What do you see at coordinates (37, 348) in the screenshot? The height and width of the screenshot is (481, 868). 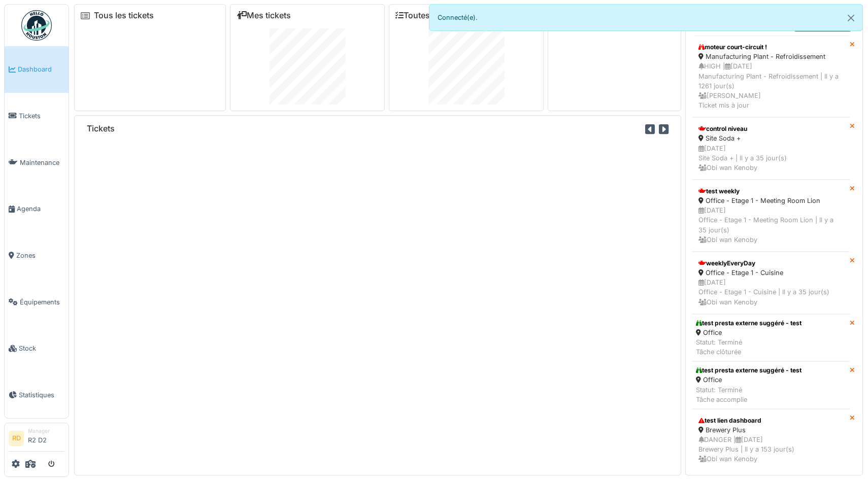 I see `a: Stock` at bounding box center [37, 348].